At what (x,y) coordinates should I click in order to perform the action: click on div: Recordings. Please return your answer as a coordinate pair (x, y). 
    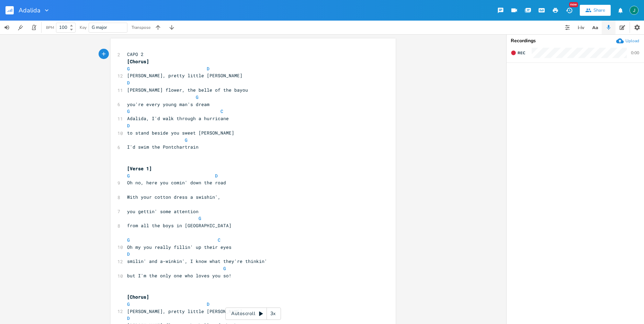
    Looking at the image, I should click on (575, 41).